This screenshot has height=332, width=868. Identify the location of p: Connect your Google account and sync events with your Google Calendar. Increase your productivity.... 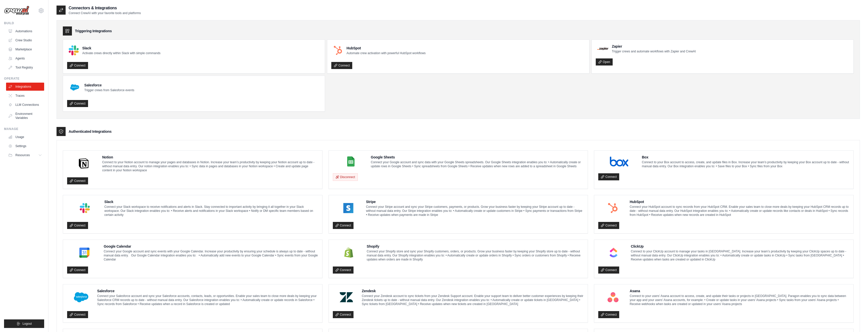
(211, 256).